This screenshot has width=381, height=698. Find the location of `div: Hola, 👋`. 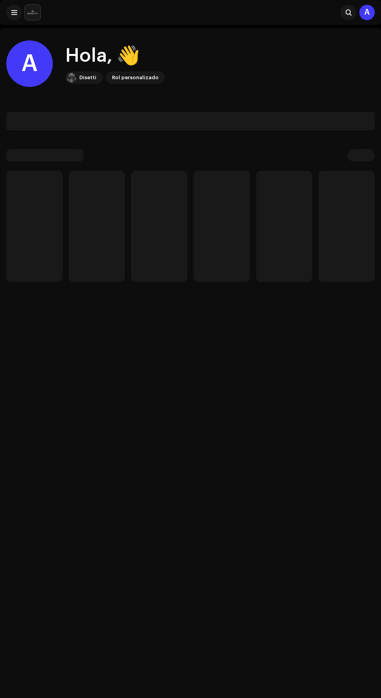

div: Hola, 👋 is located at coordinates (115, 56).